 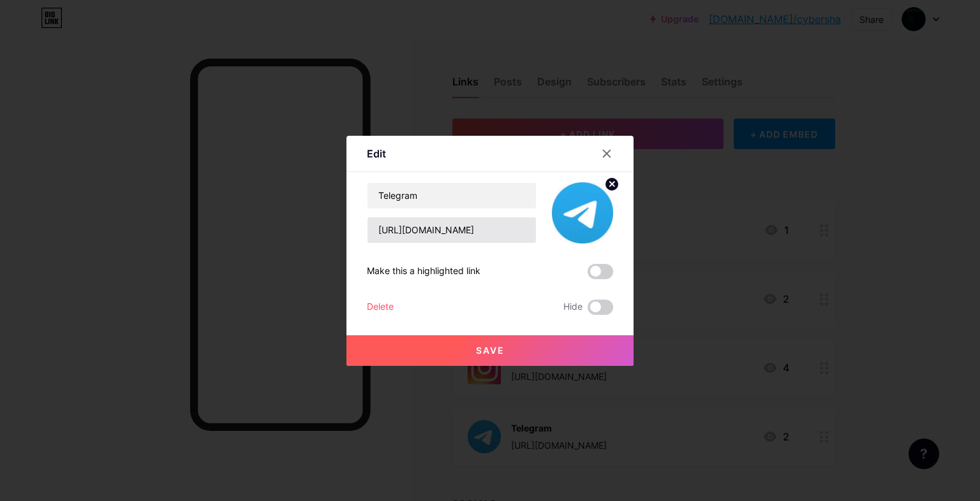 What do you see at coordinates (452, 195) in the screenshot?
I see `input: Title` at bounding box center [452, 195].